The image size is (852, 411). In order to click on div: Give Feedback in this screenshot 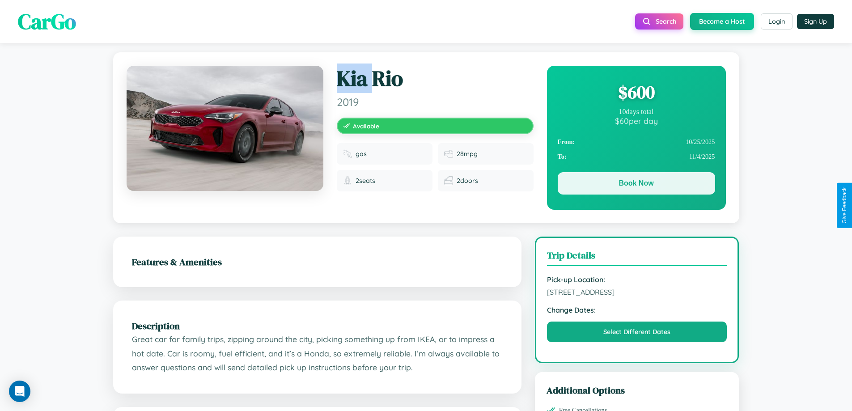, I will do `click(844, 205)`.